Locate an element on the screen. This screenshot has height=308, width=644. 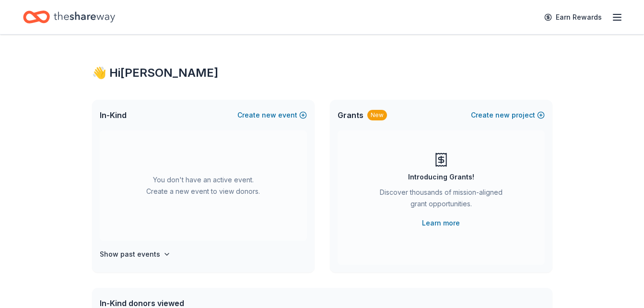
div: New is located at coordinates (377, 115).